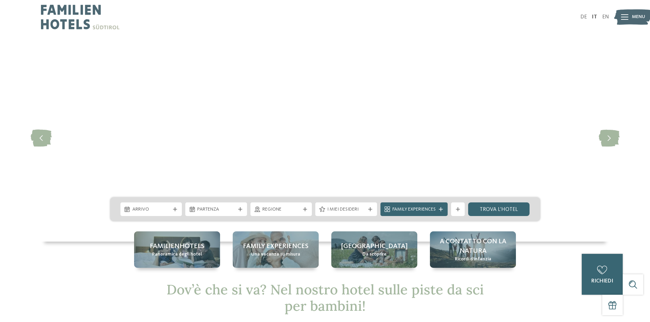  I want to click on span: Regione, so click(281, 210).